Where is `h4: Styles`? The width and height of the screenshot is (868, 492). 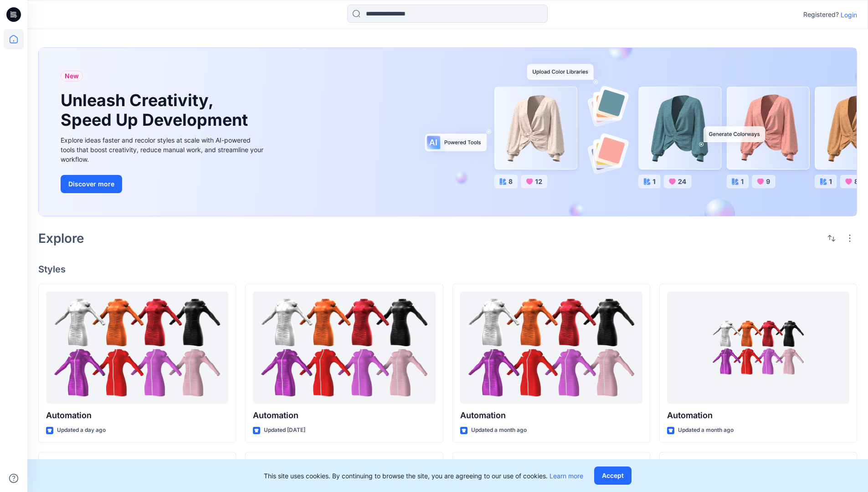 h4: Styles is located at coordinates (448, 270).